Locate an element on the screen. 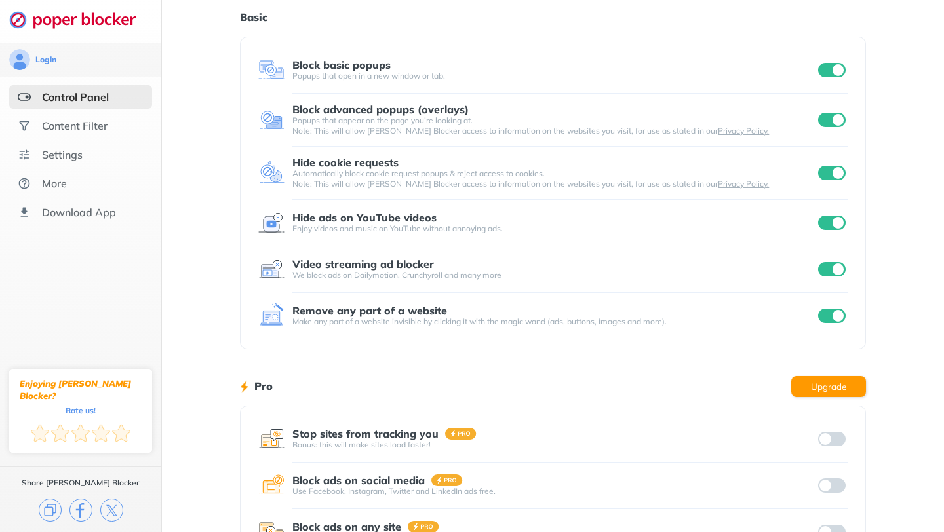 This screenshot has width=944, height=532. div: Block ads on social media is located at coordinates (358, 480).